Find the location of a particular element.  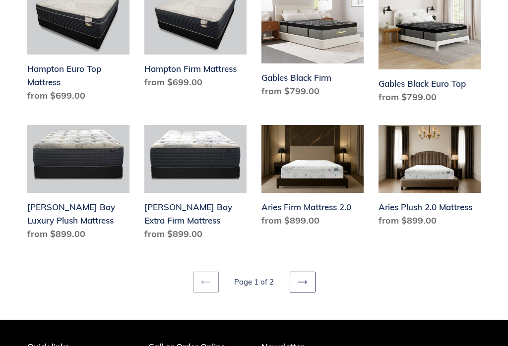

a: Chadwick Bay Extra Firm Mattress is located at coordinates (195, 184).